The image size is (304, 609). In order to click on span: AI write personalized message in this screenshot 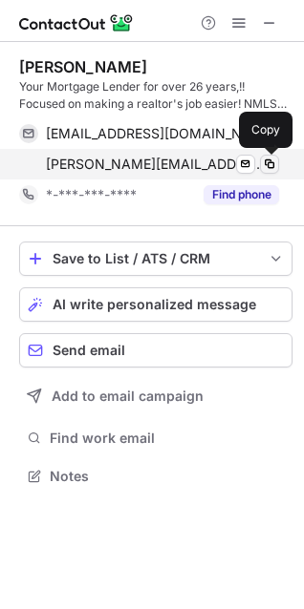, I will do `click(154, 305)`.